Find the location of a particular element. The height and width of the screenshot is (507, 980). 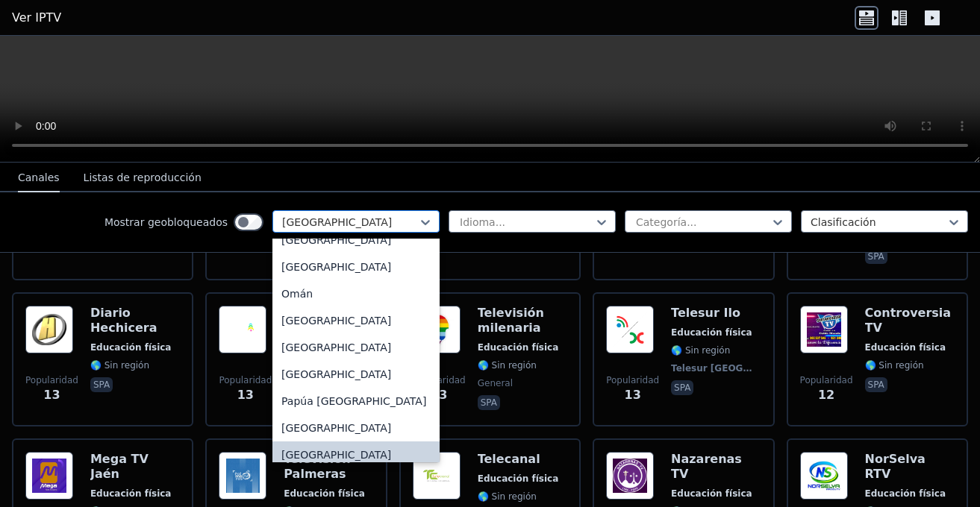

font: general is located at coordinates (495, 383).